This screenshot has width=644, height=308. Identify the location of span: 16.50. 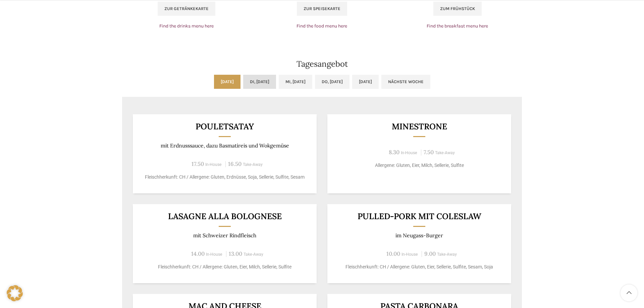
(235, 164).